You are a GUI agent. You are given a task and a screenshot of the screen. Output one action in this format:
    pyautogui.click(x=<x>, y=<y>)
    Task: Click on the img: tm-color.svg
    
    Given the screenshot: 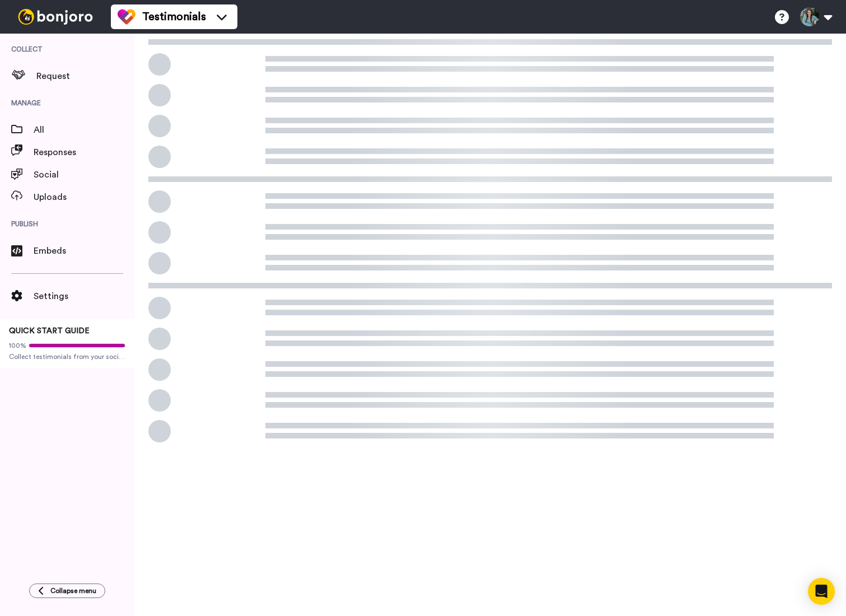 What is the action you would take?
    pyautogui.click(x=127, y=17)
    